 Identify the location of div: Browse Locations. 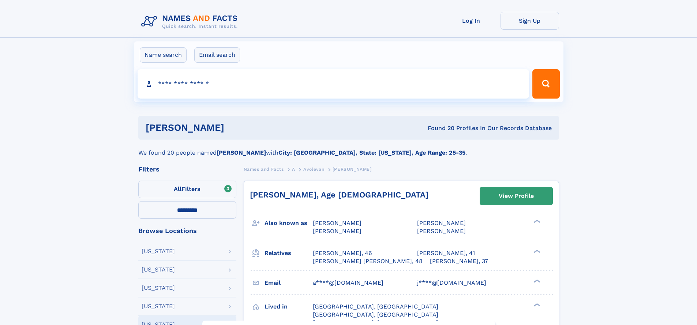
(187, 231).